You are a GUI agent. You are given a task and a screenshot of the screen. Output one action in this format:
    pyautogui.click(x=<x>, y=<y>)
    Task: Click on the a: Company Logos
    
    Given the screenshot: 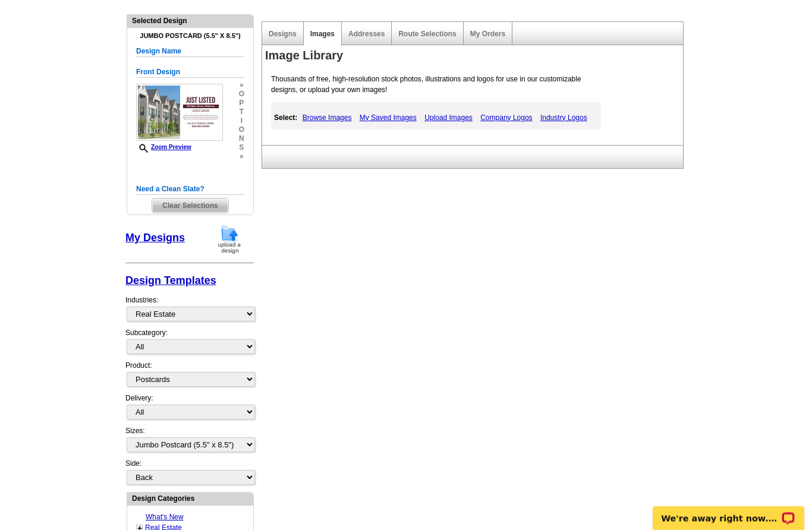 What is the action you would take?
    pyautogui.click(x=506, y=118)
    